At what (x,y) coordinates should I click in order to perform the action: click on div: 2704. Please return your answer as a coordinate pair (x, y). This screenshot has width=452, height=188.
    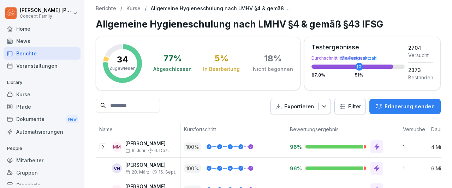
    Looking at the image, I should click on (420, 48).